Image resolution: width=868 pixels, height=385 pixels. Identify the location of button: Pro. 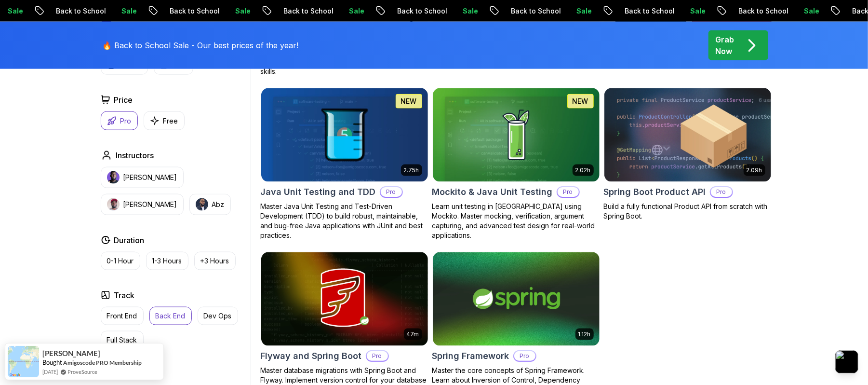
(119, 120).